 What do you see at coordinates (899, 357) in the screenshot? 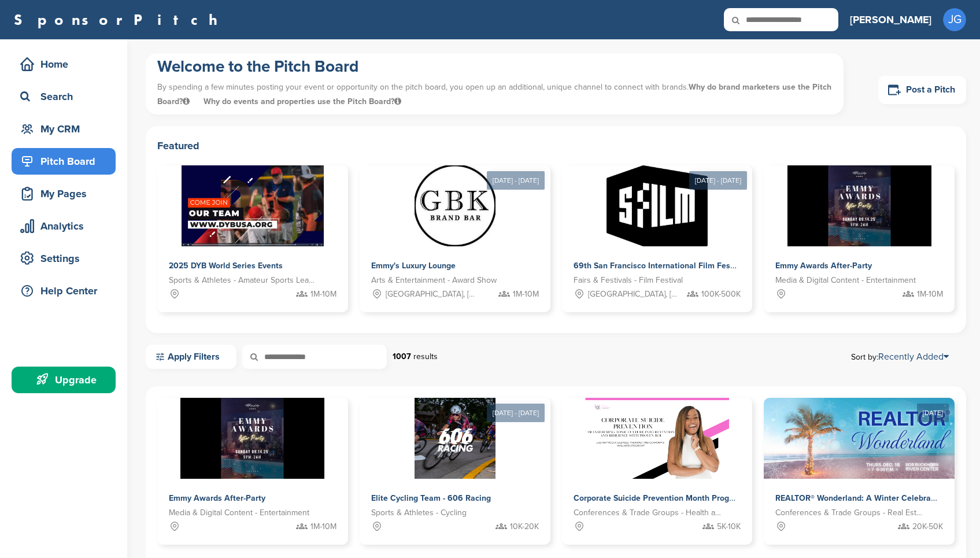
I see `span: Sort by:` at bounding box center [899, 357].